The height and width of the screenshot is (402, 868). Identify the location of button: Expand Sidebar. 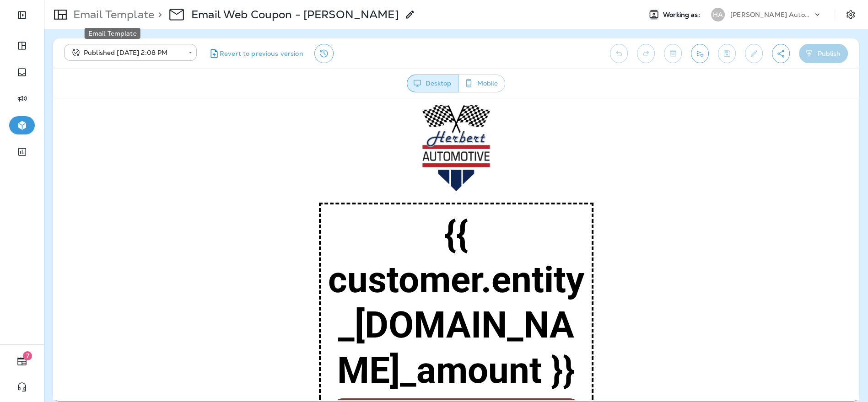
(22, 15).